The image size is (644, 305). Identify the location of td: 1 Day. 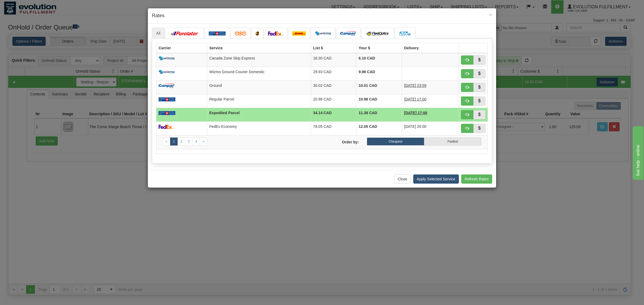
(431, 87).